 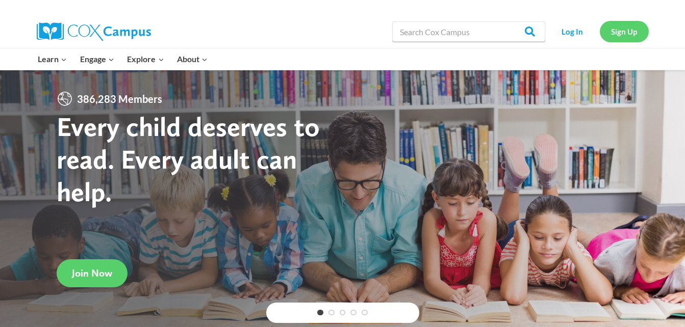 What do you see at coordinates (624, 31) in the screenshot?
I see `a: Sign Up` at bounding box center [624, 31].